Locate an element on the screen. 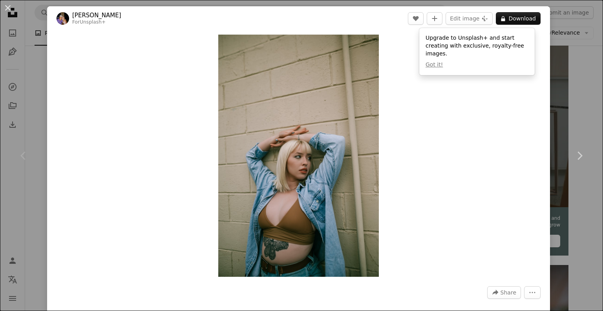 The width and height of the screenshot is (603, 311). button: Add to Collection is located at coordinates (435, 18).